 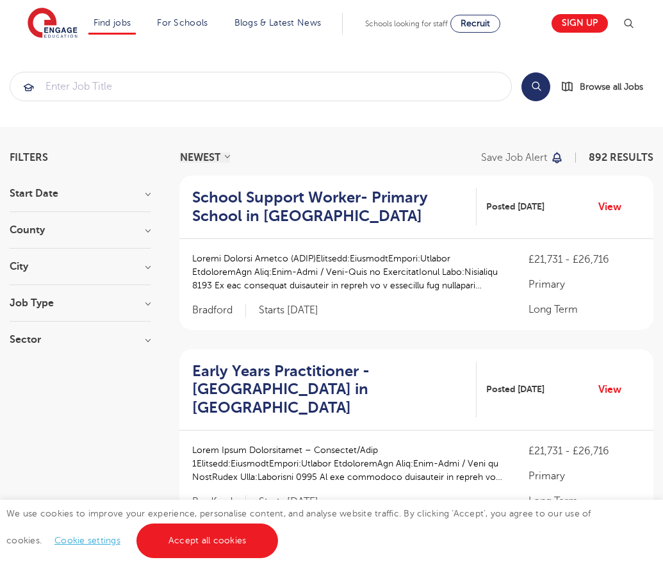 I want to click on span: Filters, so click(x=29, y=158).